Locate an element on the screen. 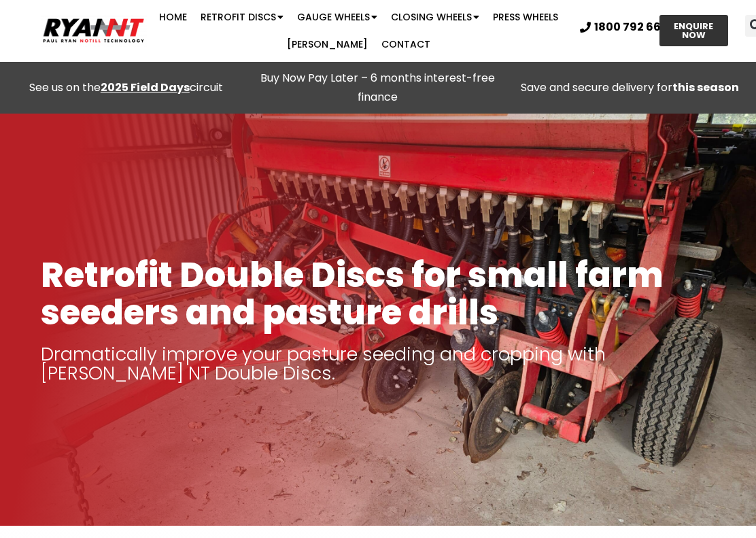 The width and height of the screenshot is (756, 538). h1: Retrofit Double Discs for small farm seeders and pasture drills is located at coordinates (378, 294).